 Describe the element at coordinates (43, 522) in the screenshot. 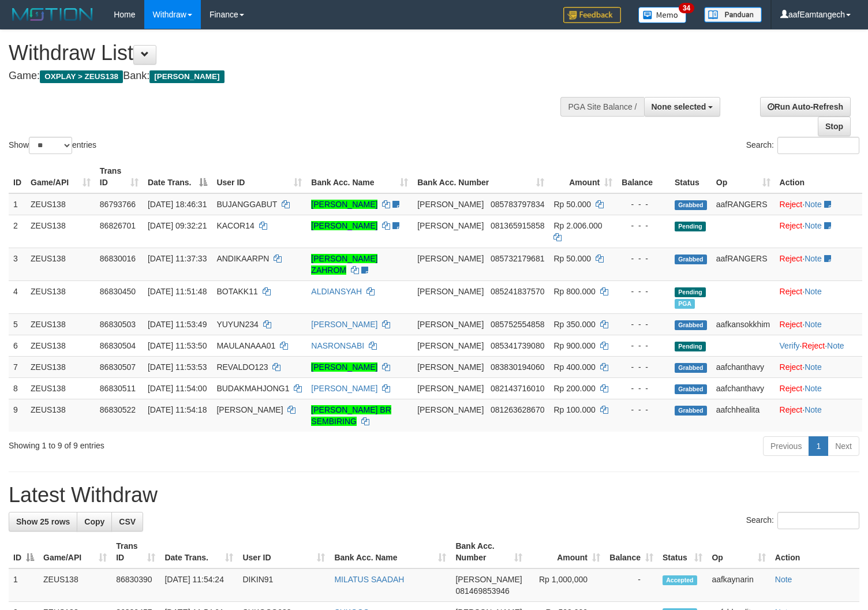

I see `span: Show 25 rows` at that location.